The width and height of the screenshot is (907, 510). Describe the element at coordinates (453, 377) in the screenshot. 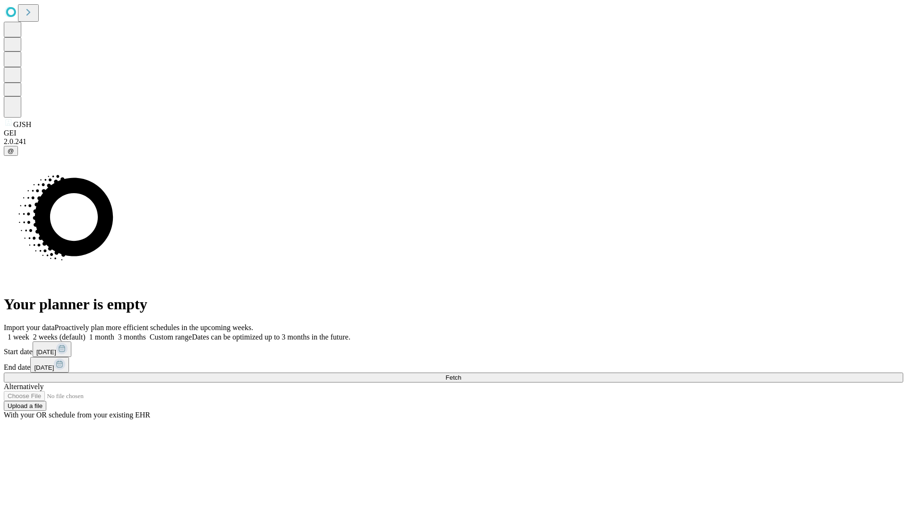

I see `span: Fetch` at that location.